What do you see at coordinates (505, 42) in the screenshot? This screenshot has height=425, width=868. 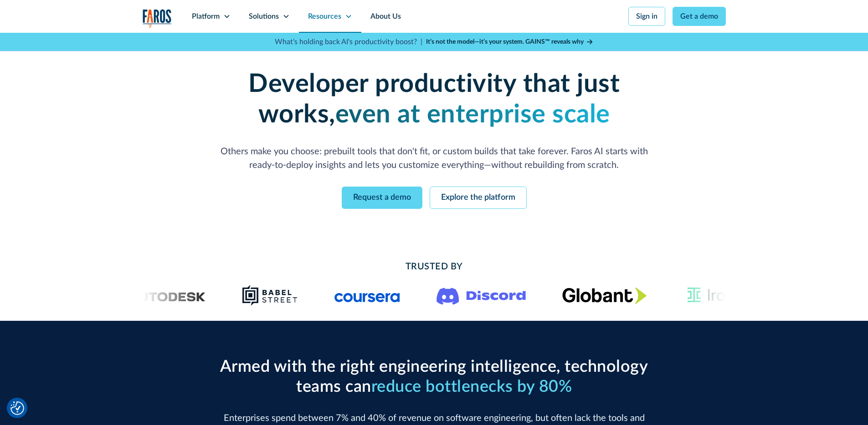 I see `strong: It’s not the model—it’s your system. GAINS™ reveals why` at bounding box center [505, 42].